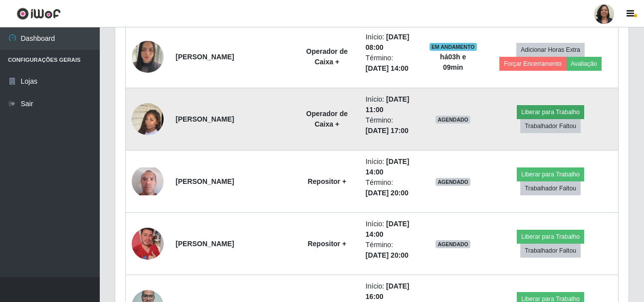 The height and width of the screenshot is (302, 644). I want to click on button: Adicionar Horas Extra, so click(550, 50).